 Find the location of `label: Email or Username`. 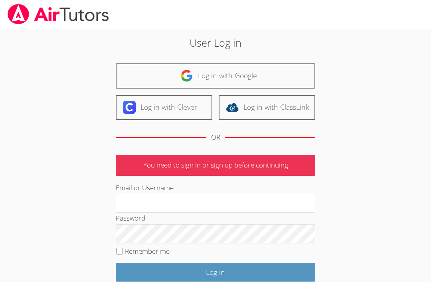

label: Email or Username is located at coordinates (144, 188).